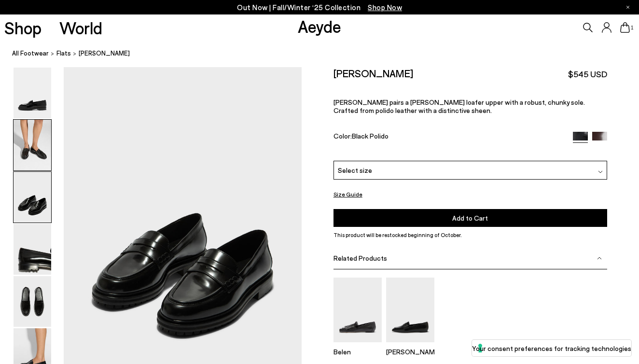 The image size is (639, 364). What do you see at coordinates (80, 28) in the screenshot?
I see `a: World` at bounding box center [80, 28].